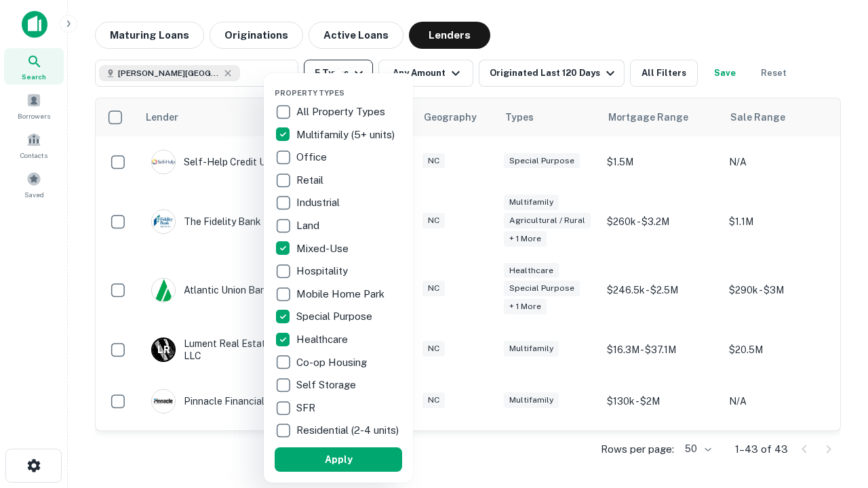 The height and width of the screenshot is (488, 868). I want to click on p: SFR, so click(307, 408).